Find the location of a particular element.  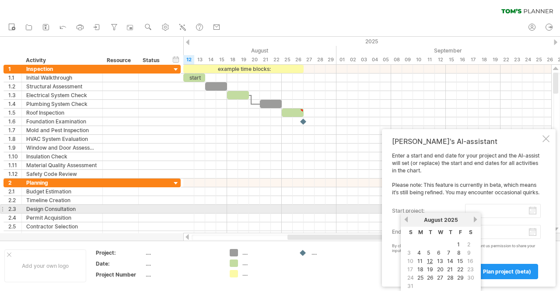

div: 1 is located at coordinates (15, 69).